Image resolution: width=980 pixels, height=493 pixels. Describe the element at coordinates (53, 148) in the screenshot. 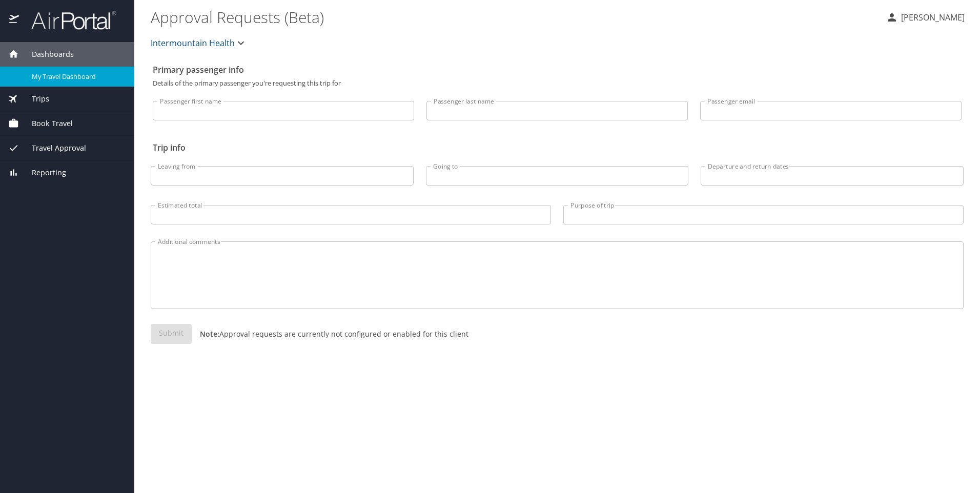

I see `span: Travel Approval` at that location.